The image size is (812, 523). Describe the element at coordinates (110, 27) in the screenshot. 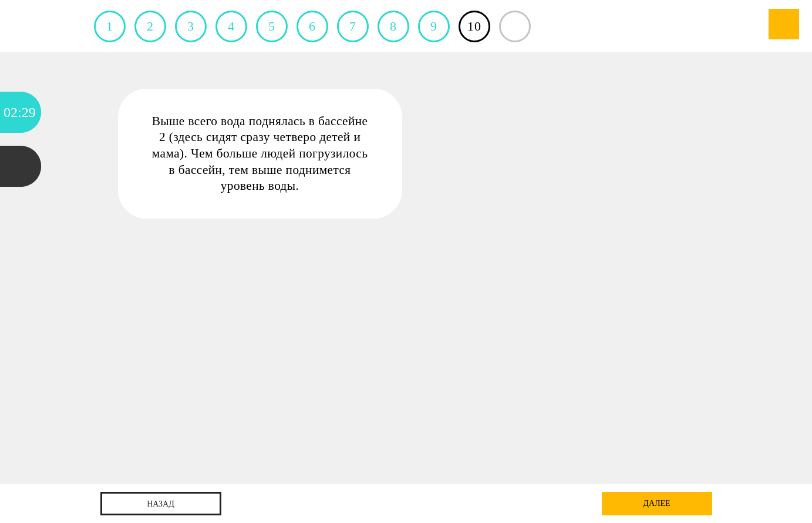

I see `a: 1` at that location.